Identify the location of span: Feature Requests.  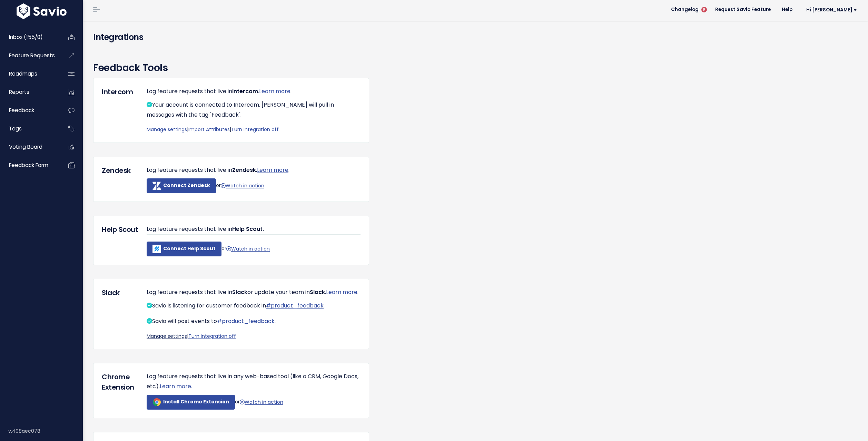
(31, 56).